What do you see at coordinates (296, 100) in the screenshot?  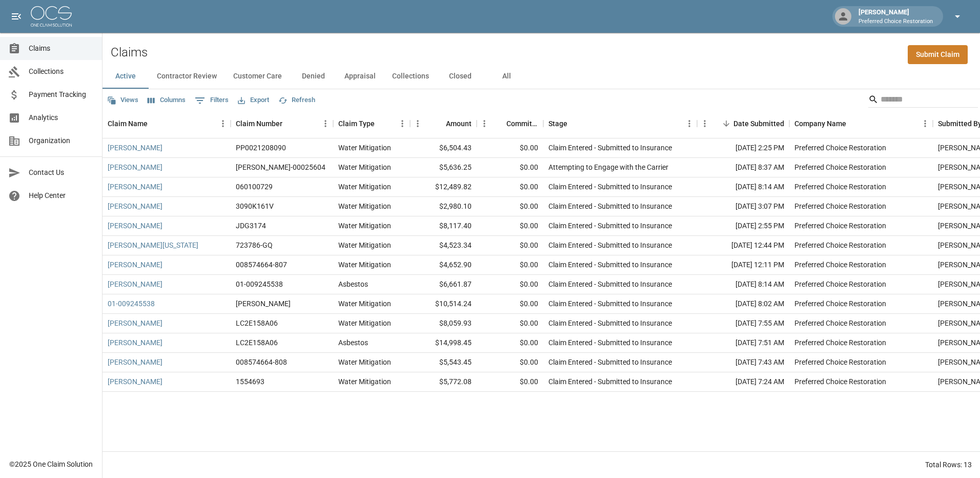 I see `button: Refresh` at bounding box center [296, 100].